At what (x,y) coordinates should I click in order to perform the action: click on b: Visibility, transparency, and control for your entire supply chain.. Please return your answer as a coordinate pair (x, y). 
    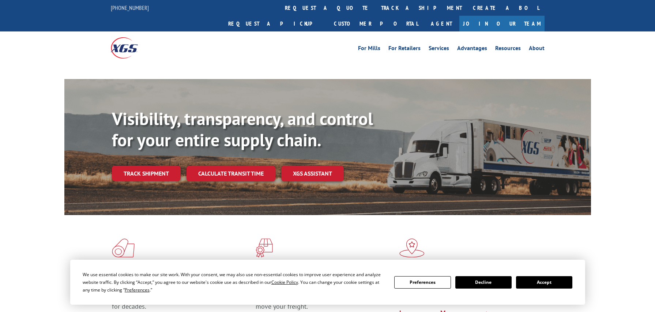
    Looking at the image, I should click on (243, 129).